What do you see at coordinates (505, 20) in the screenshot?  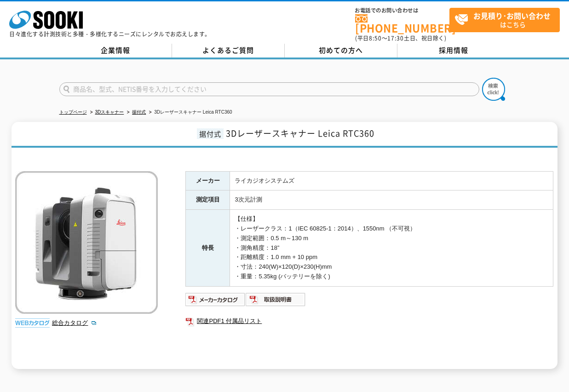 I see `a: お見積り･お問い合わせはこちら` at bounding box center [505, 20].